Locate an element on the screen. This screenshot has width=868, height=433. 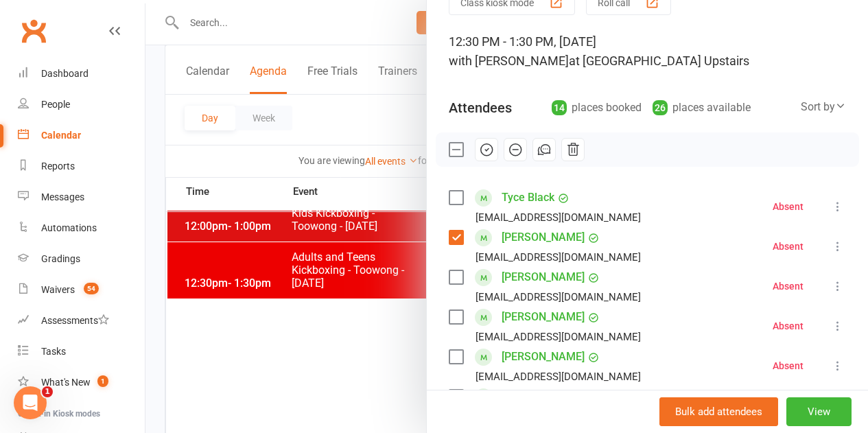
div: People is located at coordinates (56, 104).